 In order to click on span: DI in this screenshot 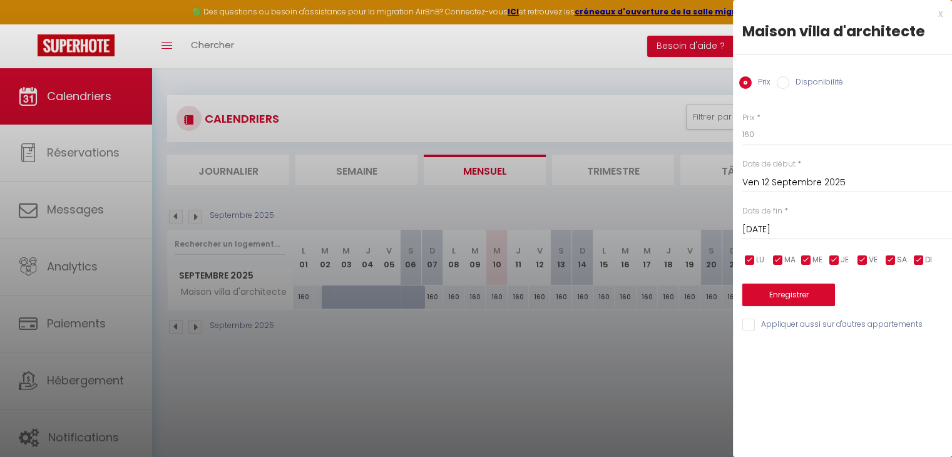, I will do `click(929, 260)`.